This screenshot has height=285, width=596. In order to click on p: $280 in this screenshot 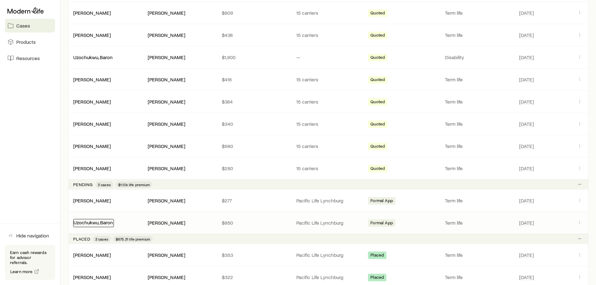, I will do `click(254, 168)`.